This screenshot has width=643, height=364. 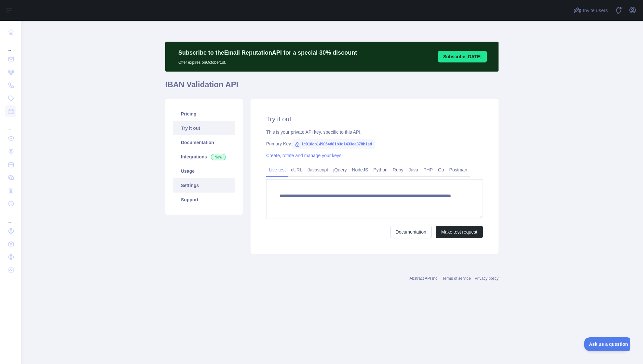 I want to click on button: Make test request, so click(x=459, y=232).